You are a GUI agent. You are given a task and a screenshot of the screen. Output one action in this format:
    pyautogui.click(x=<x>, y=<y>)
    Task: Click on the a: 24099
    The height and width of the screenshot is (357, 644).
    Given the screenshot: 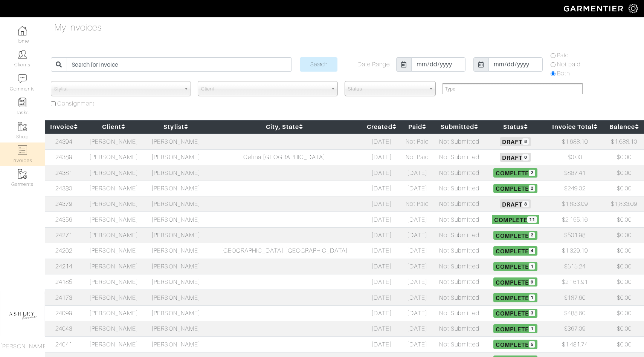 What is the action you would take?
    pyautogui.click(x=64, y=313)
    